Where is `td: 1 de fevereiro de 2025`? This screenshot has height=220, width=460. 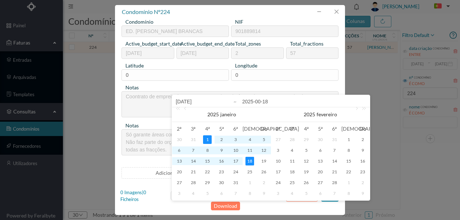 td: 1 de fevereiro de 2025 is located at coordinates (348, 140).